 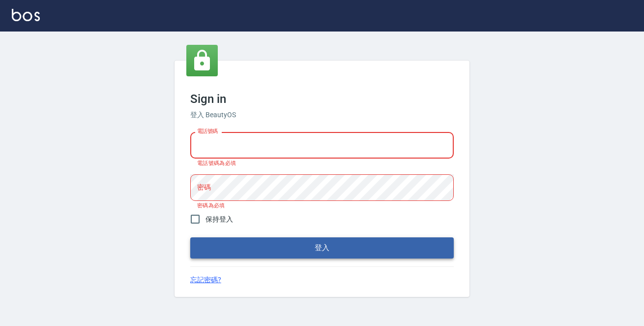 I want to click on button: 登入, so click(x=322, y=247).